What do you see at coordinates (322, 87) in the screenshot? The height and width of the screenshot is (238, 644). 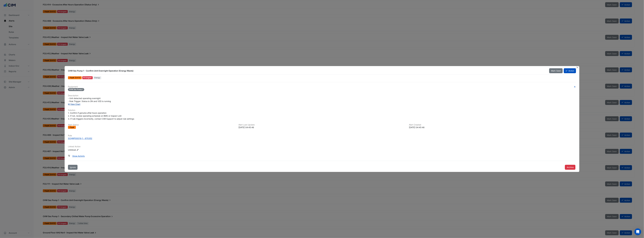 I see `h6: Equipment` at bounding box center [322, 87].